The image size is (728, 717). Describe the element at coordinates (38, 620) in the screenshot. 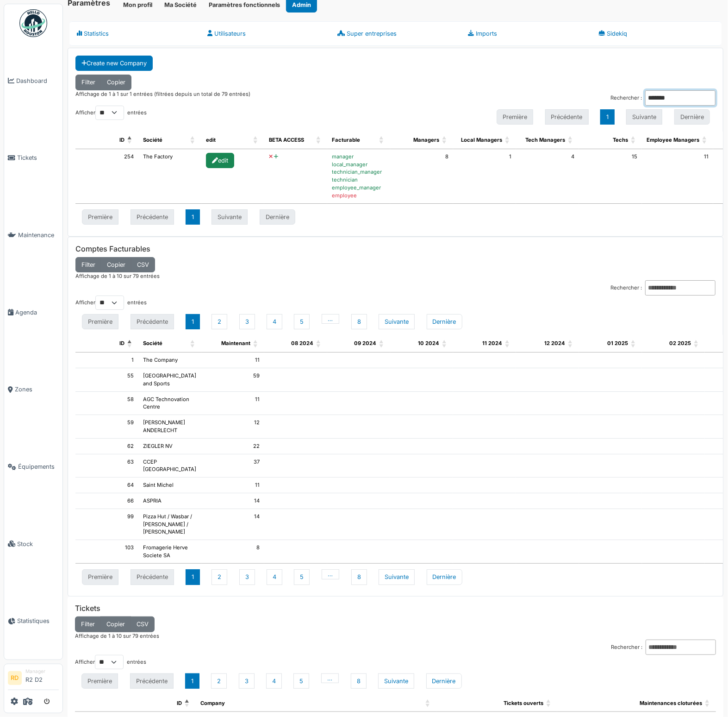

I see `span: Statistiques` at that location.